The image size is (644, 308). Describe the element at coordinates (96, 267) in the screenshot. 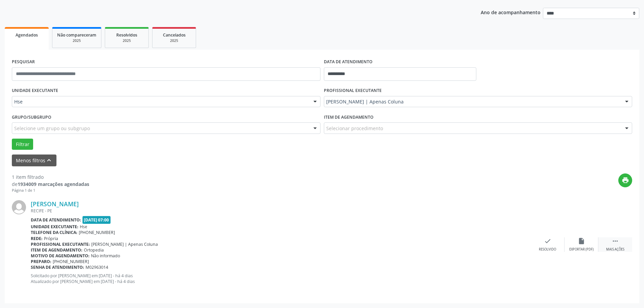

I see `span: M02963014` at that location.